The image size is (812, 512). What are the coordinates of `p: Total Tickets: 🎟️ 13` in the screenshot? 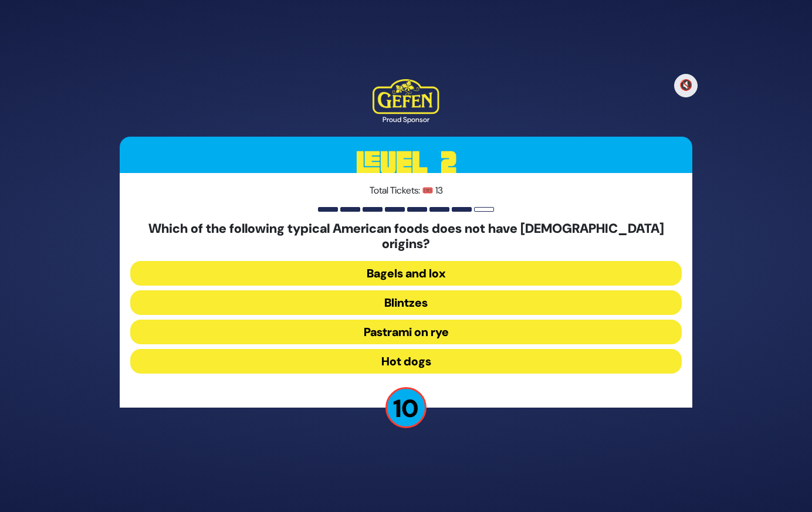 It's located at (406, 190).